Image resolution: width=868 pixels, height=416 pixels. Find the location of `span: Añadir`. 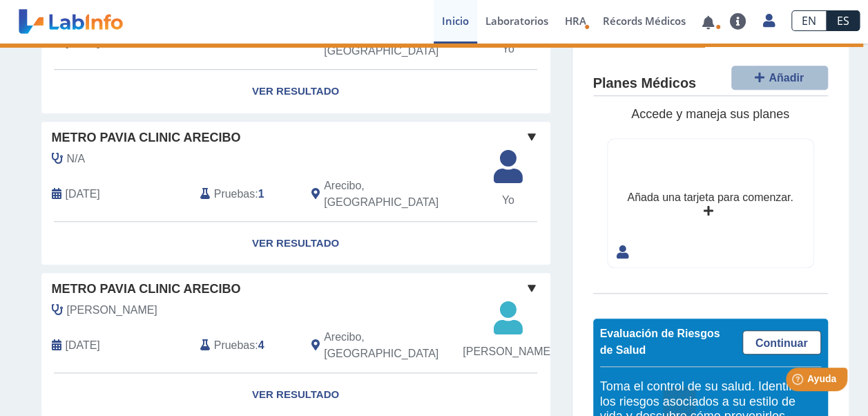

span: Añadir is located at coordinates (786, 77).